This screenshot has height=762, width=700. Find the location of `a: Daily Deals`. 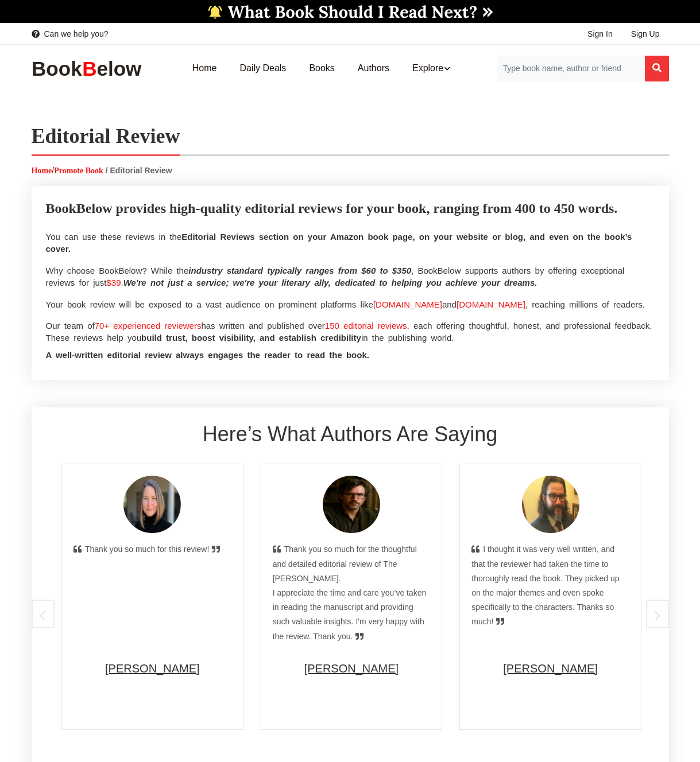

a: Daily Deals is located at coordinates (262, 68).